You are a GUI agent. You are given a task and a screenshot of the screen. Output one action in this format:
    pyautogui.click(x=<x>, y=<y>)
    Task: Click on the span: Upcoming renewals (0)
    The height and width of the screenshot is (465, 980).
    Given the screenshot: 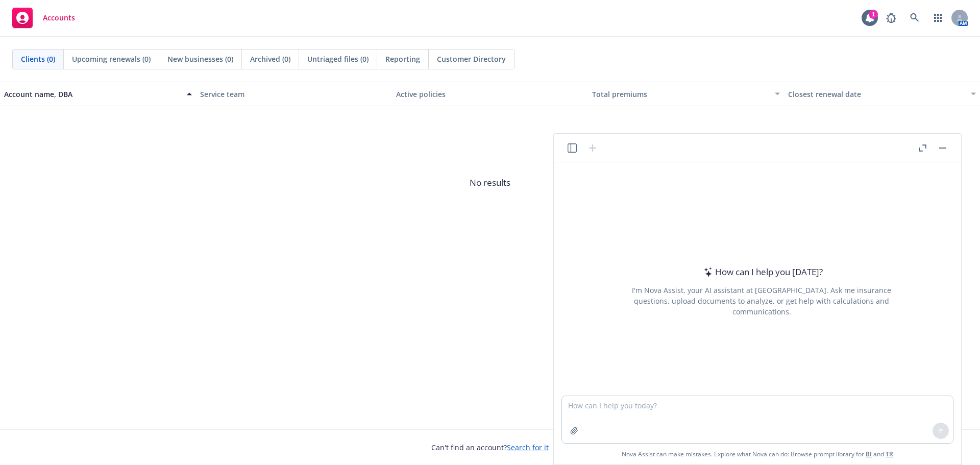 What is the action you would take?
    pyautogui.click(x=112, y=59)
    